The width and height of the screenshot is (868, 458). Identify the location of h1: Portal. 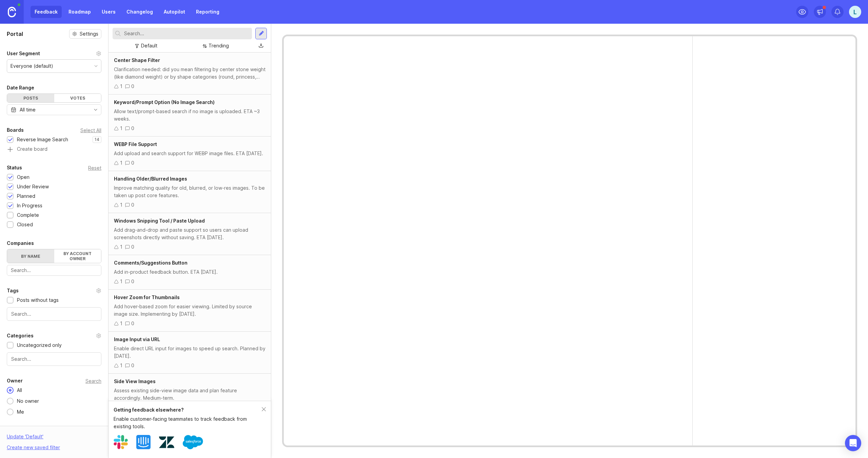
(15, 34).